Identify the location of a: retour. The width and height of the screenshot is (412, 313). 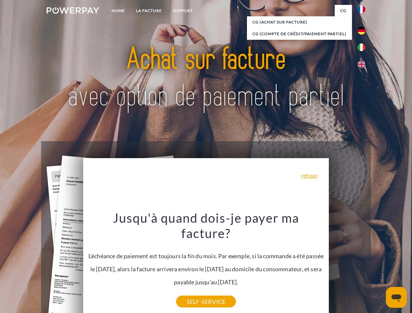
(309, 176).